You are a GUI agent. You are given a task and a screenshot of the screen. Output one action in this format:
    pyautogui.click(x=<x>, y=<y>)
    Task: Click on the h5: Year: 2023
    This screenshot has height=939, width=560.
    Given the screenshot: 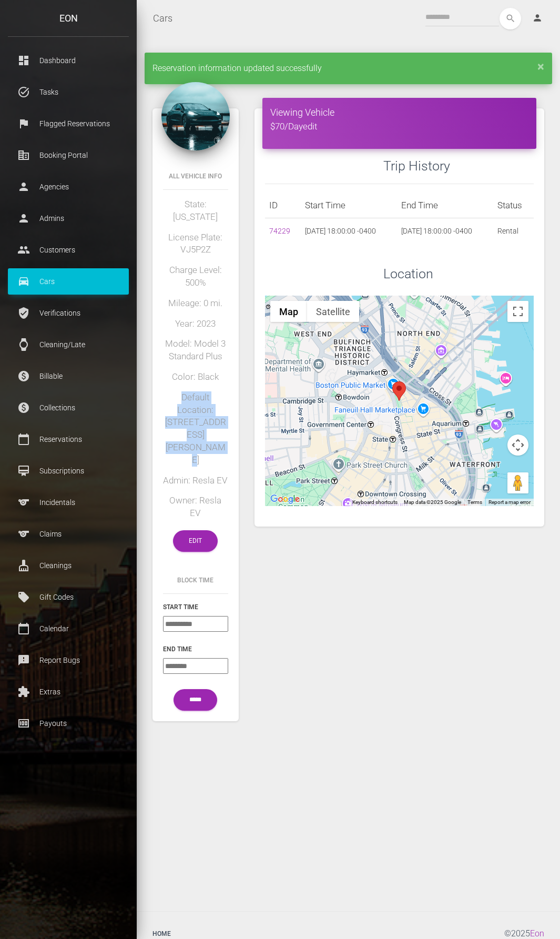 What is the action you would take?
    pyautogui.click(x=196, y=324)
    